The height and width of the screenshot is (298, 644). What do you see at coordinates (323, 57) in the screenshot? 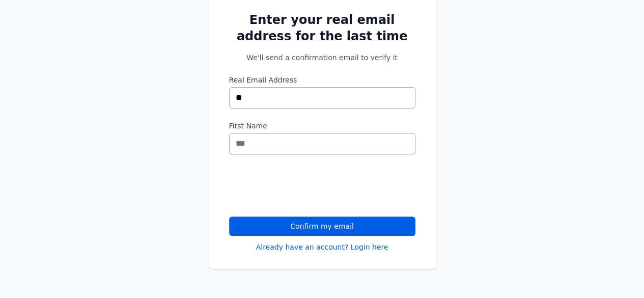
I see `p: We'll send a confirmation email to verify it` at bounding box center [323, 57].